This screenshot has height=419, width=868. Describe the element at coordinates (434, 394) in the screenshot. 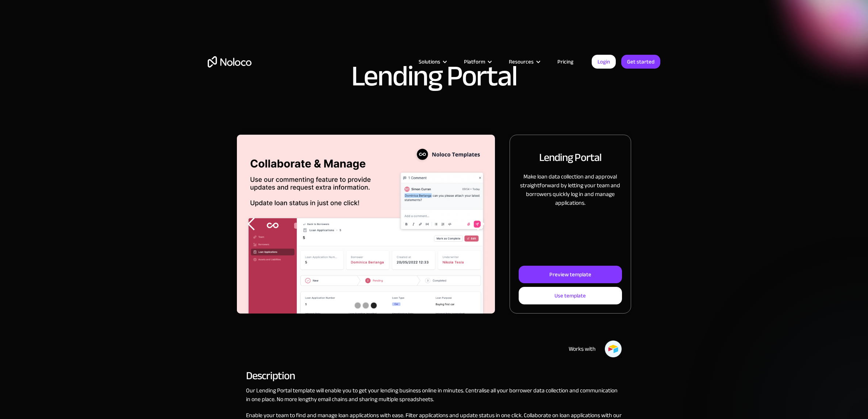

I see `p: Our Lending Portal template will enable you to get your lending business online in minutes. Centr...` at that location.